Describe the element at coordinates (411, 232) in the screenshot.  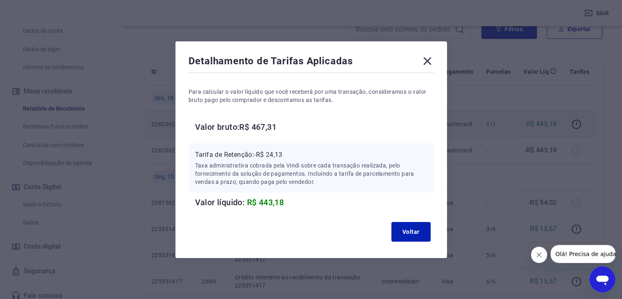
I see `button: Voltar` at that location.